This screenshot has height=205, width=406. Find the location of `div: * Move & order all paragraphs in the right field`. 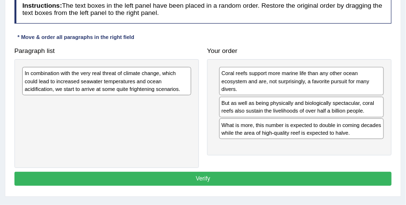

div: * Move & order all paragraphs in the right field is located at coordinates (76, 38).